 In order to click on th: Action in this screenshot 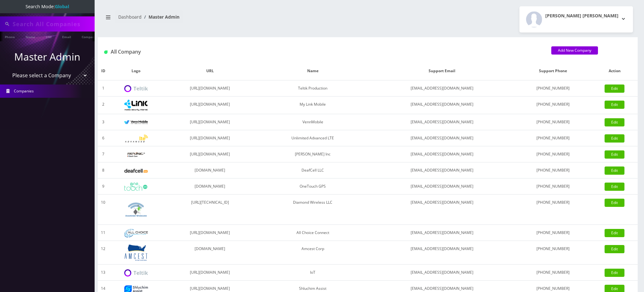, I will do `click(615, 71)`.